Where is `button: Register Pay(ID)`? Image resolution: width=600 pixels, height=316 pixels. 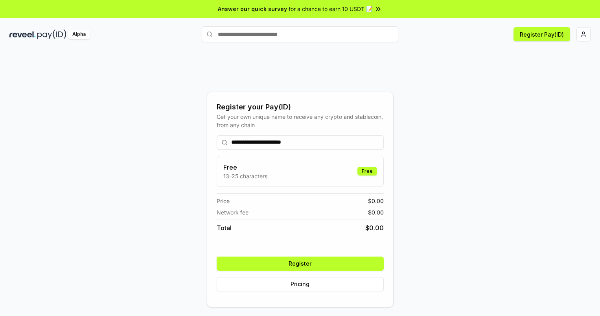
button: Register Pay(ID) is located at coordinates (541, 34).